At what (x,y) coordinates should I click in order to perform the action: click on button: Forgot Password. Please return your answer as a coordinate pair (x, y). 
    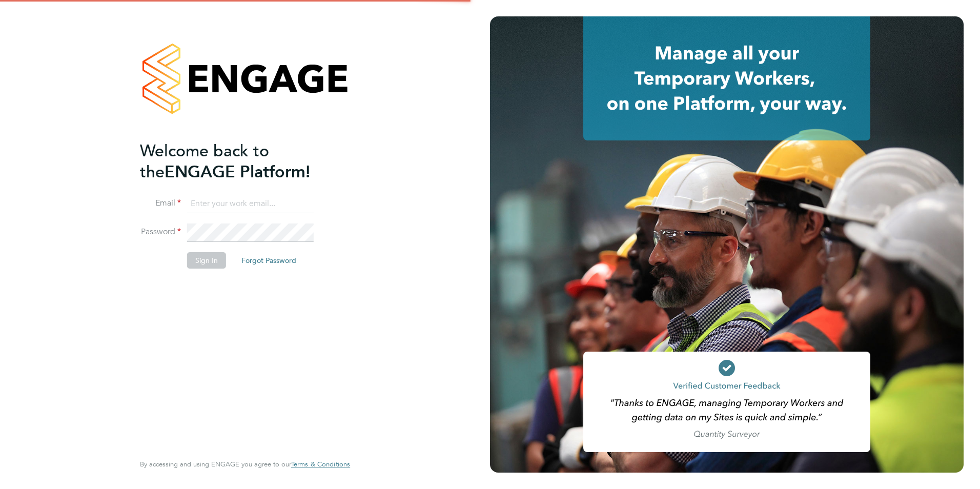
    Looking at the image, I should click on (269, 261).